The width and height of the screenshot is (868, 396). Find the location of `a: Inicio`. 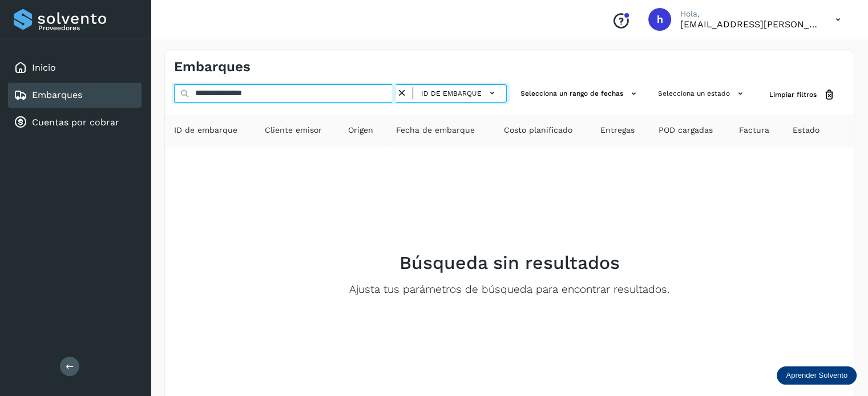

a: Inicio is located at coordinates (44, 67).